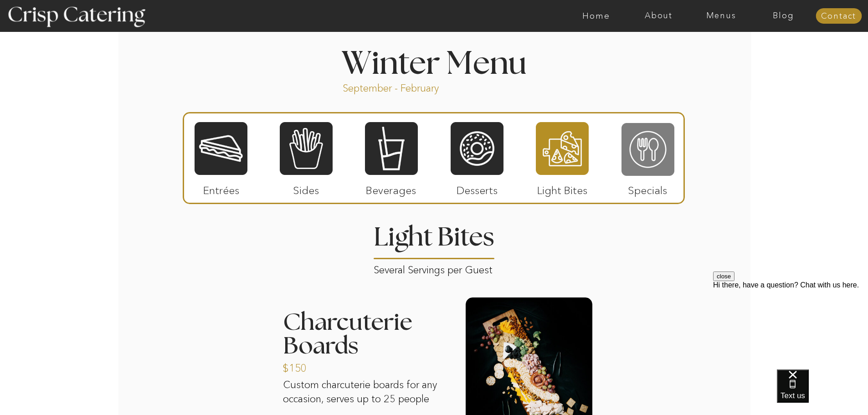 This screenshot has width=868, height=415. I want to click on p: September - February, so click(405, 87).